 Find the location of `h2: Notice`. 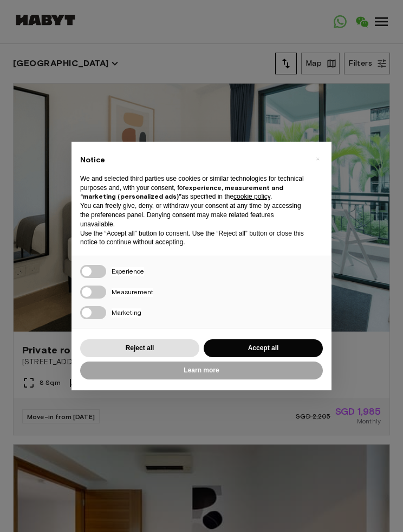

h2: Notice is located at coordinates (193, 160).